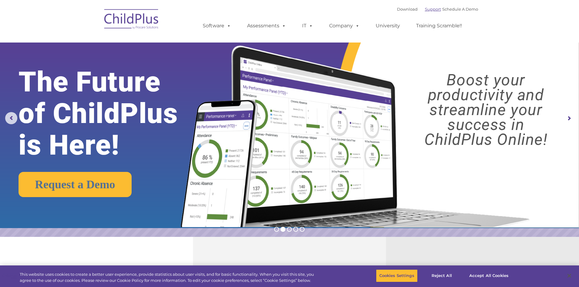 Image resolution: width=579 pixels, height=287 pixels. What do you see at coordinates (217, 26) in the screenshot?
I see `a: Software` at bounding box center [217, 26].